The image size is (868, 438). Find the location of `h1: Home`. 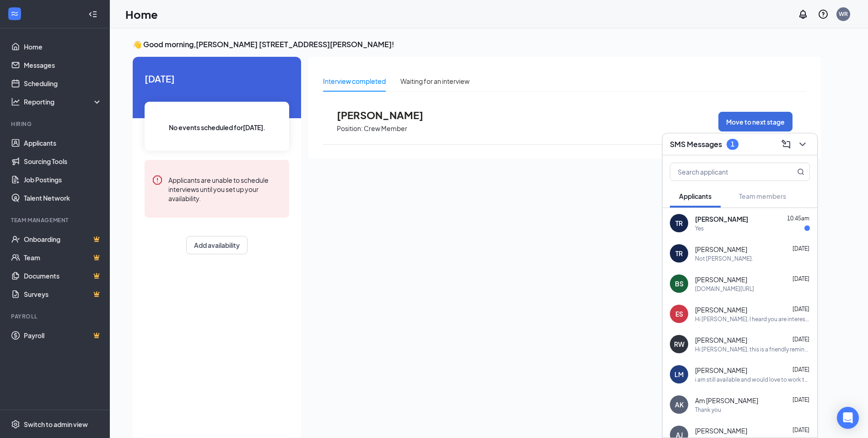

h1: Home is located at coordinates (142, 14).